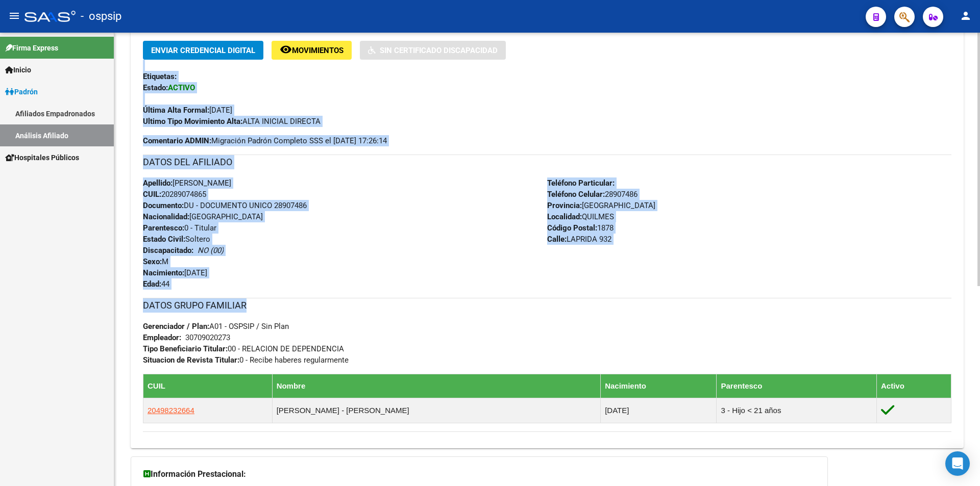 The image size is (980, 486). Describe the element at coordinates (581, 183) in the screenshot. I see `strong: Teléfono Particular:` at that location.